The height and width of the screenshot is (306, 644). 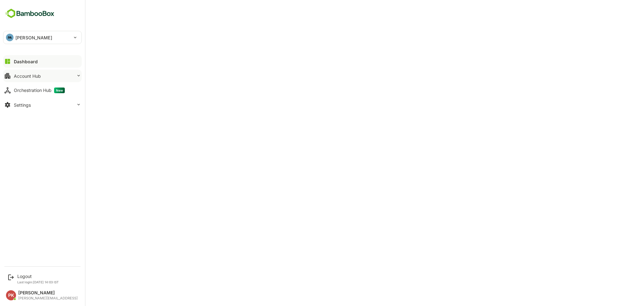 What do you see at coordinates (30, 13) in the screenshot?
I see `img: BambooboxFullLogoMark.5f36c76dfaba33ec1ec1367b70bb1252.svg` at bounding box center [30, 13].